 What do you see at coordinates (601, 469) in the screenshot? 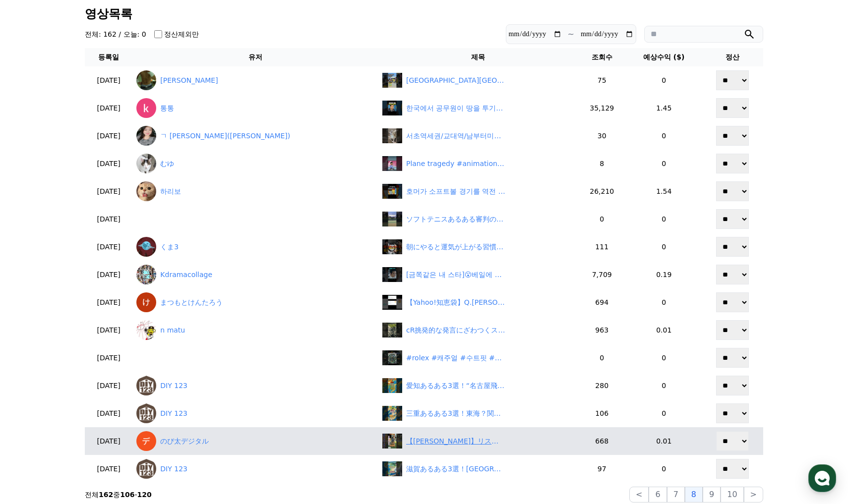
I see `td: 97` at bounding box center [601, 469].